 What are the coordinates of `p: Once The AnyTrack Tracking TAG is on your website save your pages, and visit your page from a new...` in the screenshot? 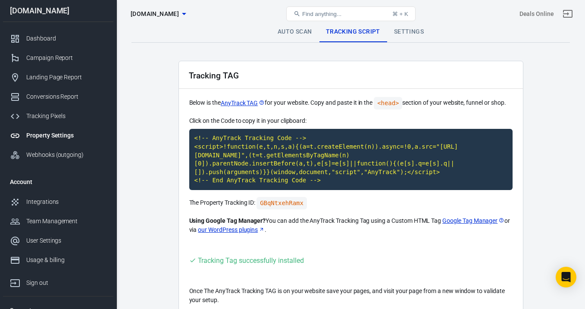 It's located at (351, 296).